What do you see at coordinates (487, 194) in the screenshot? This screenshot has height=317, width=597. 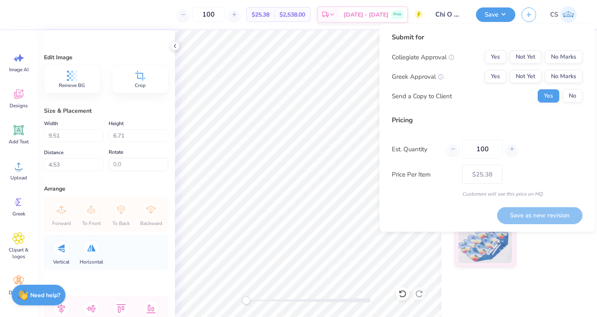 I see `div: Customers will see this price on HQ.` at bounding box center [487, 194].